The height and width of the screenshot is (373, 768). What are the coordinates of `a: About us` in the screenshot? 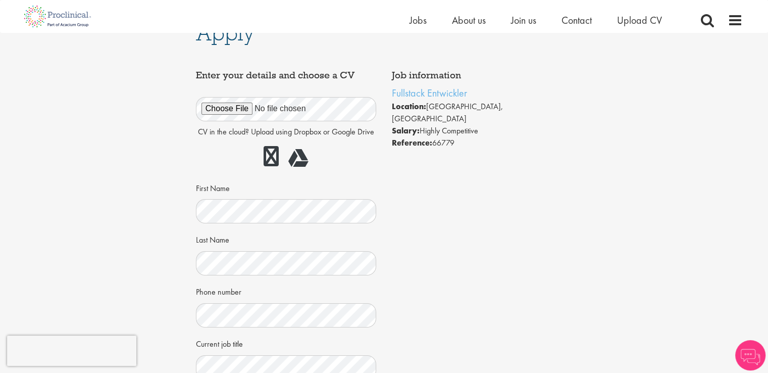 It's located at (469, 20).